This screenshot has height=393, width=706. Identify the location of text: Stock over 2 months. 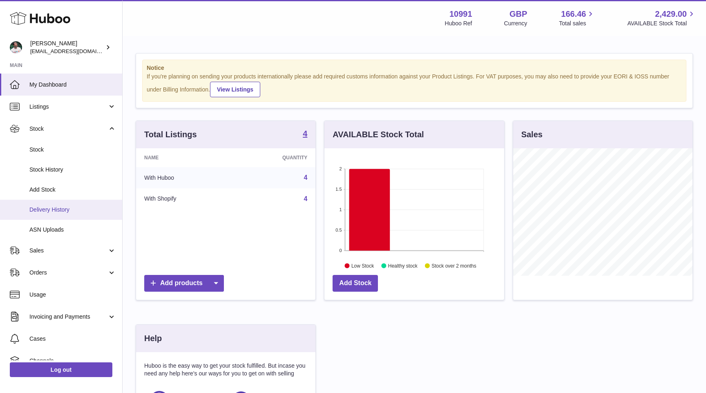
(454, 266).